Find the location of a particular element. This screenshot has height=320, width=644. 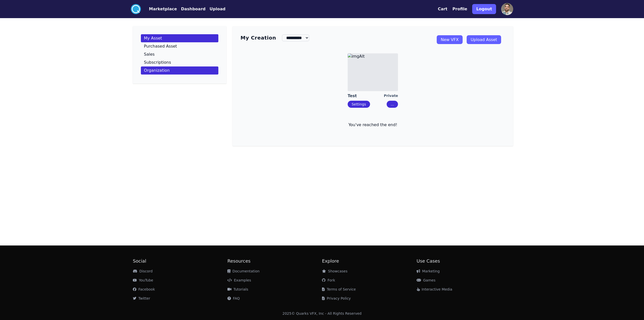

button: Upload is located at coordinates (217, 9).